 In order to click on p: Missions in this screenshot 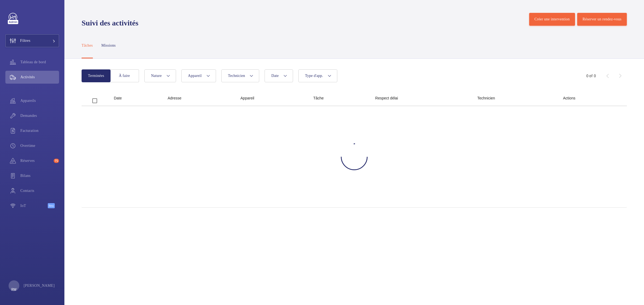, I will do `click(108, 46)`.